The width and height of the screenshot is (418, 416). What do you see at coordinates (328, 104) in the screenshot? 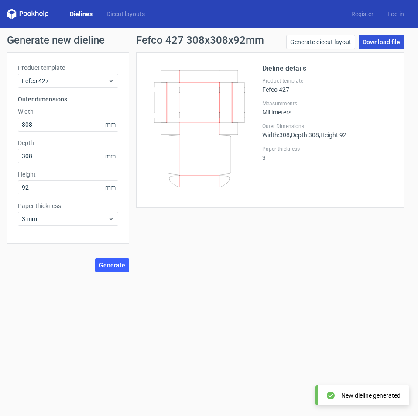
I see `label: Measurements` at bounding box center [328, 104].